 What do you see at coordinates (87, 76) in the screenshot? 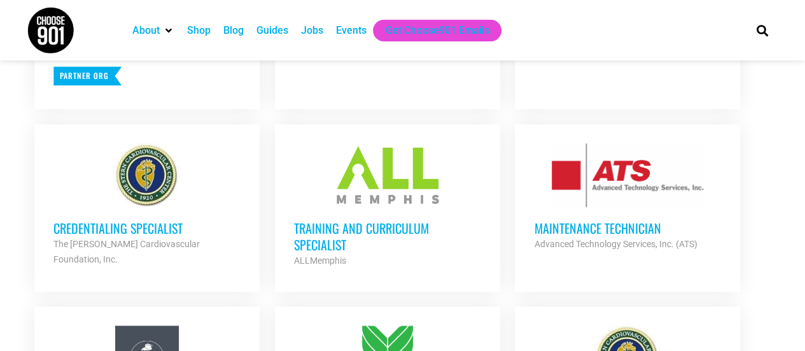
I see `p: Partner Org` at bounding box center [87, 76].